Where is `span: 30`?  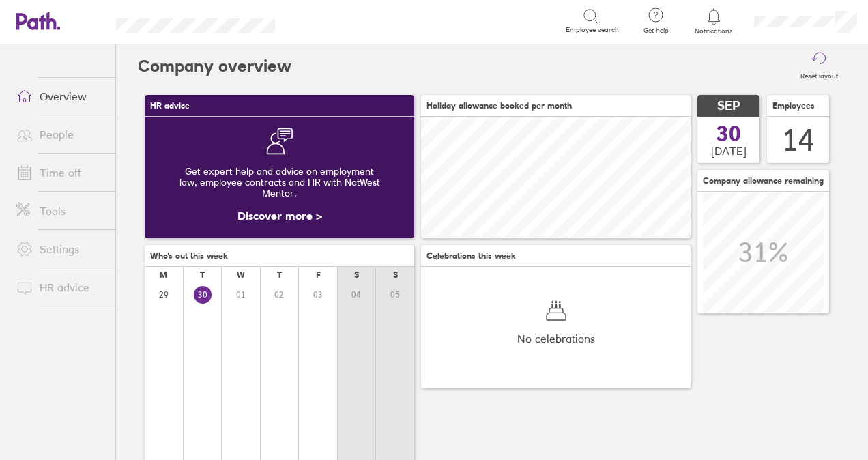
span: 30 is located at coordinates (729, 133).